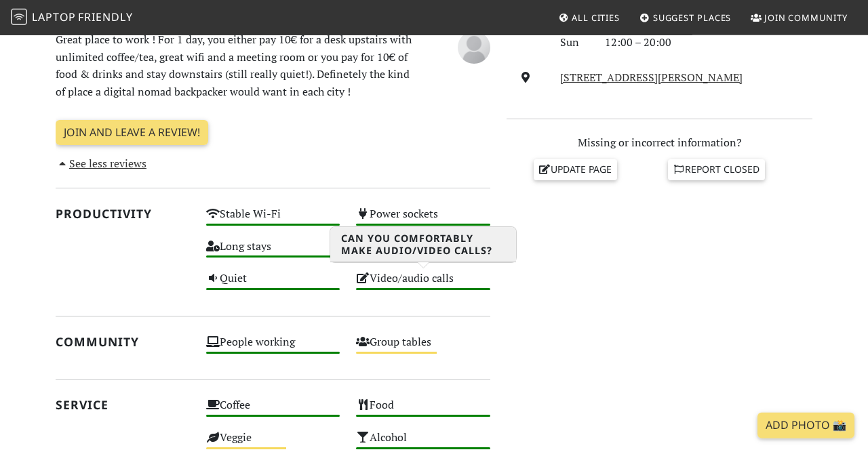  I want to click on div: Sun, so click(574, 43).